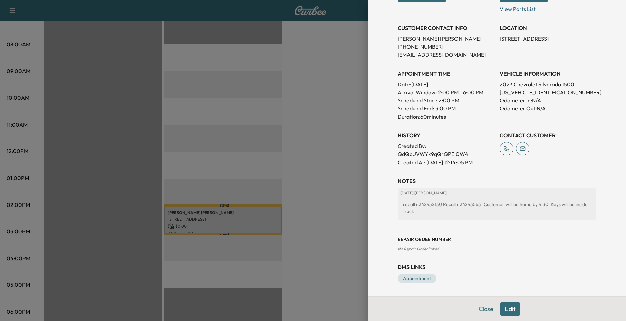  I want to click on p: 2:00 PM, so click(449, 100).